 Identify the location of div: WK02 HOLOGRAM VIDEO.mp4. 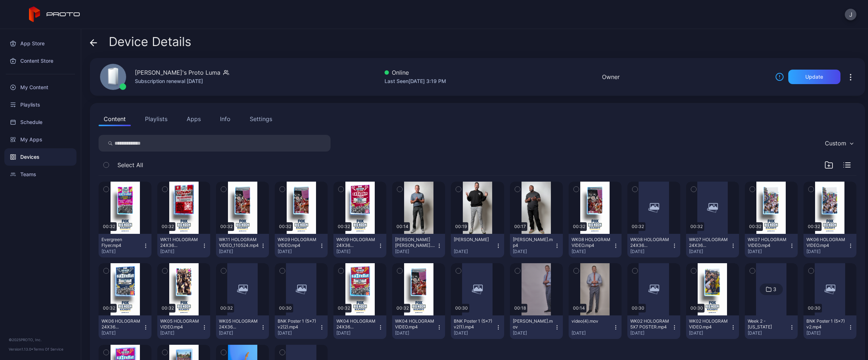
(708, 324).